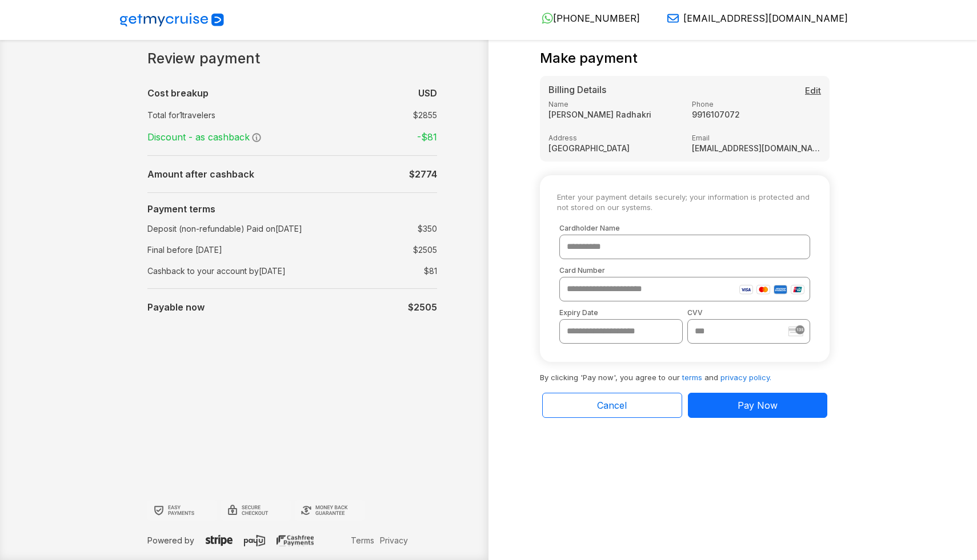  I want to click on td: $ 350, so click(397, 228).